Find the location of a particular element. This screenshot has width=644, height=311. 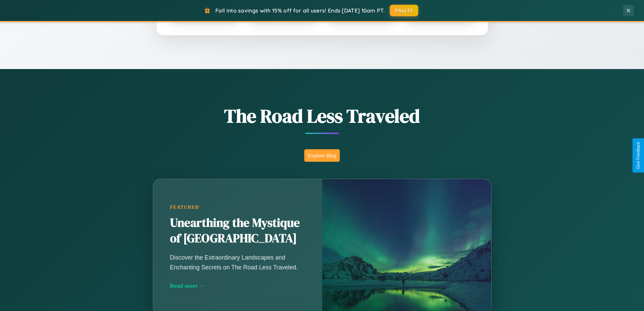

div: Give Feedback is located at coordinates (638, 155).